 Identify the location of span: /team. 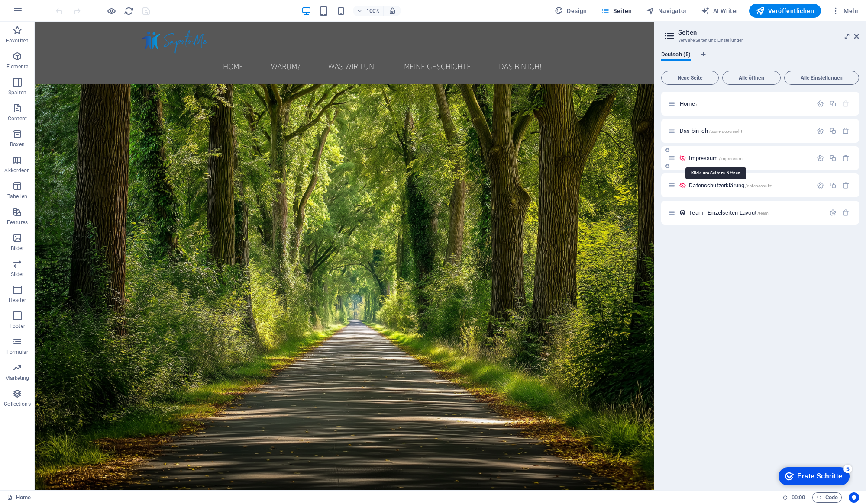
(763, 212).